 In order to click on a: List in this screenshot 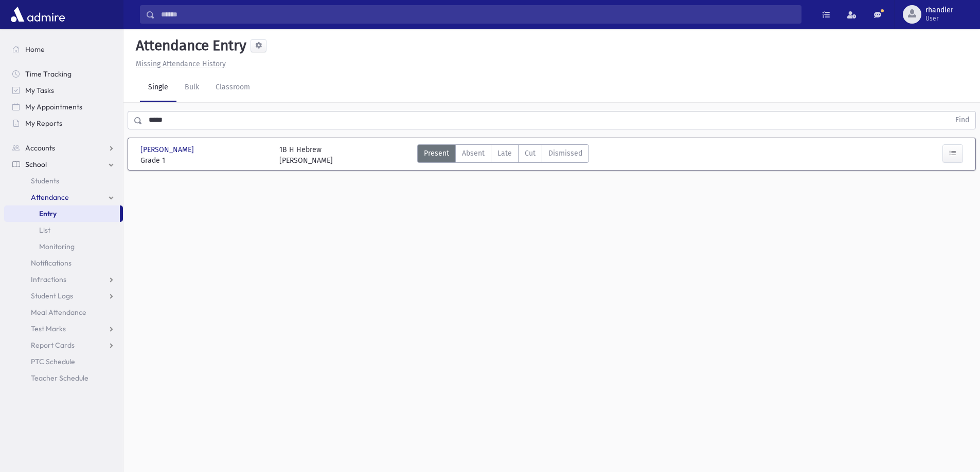, I will do `click(63, 230)`.